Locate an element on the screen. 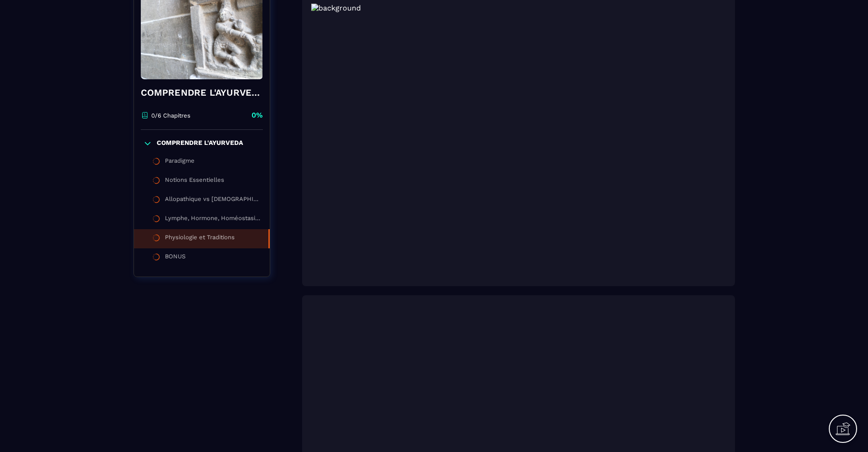 This screenshot has width=868, height=452. div: Paradigme is located at coordinates (179, 162).